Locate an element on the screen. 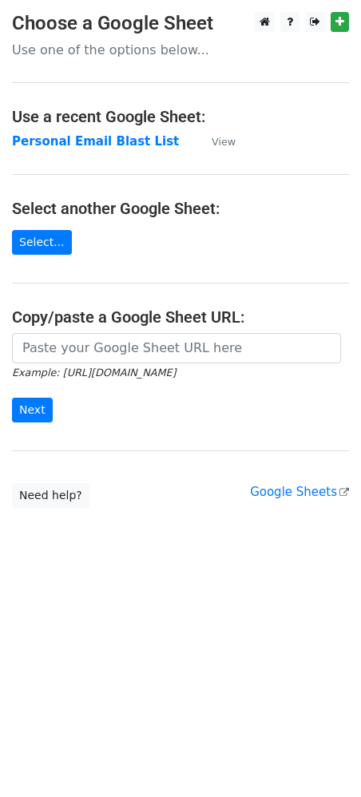 Image resolution: width=361 pixels, height=797 pixels. a: View is located at coordinates (216, 141).